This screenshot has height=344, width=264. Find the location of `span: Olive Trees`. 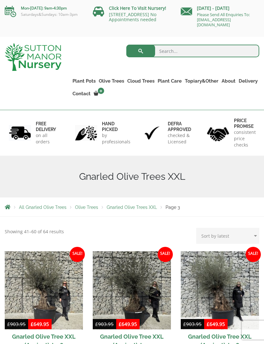

span: Olive Trees is located at coordinates (86, 207).